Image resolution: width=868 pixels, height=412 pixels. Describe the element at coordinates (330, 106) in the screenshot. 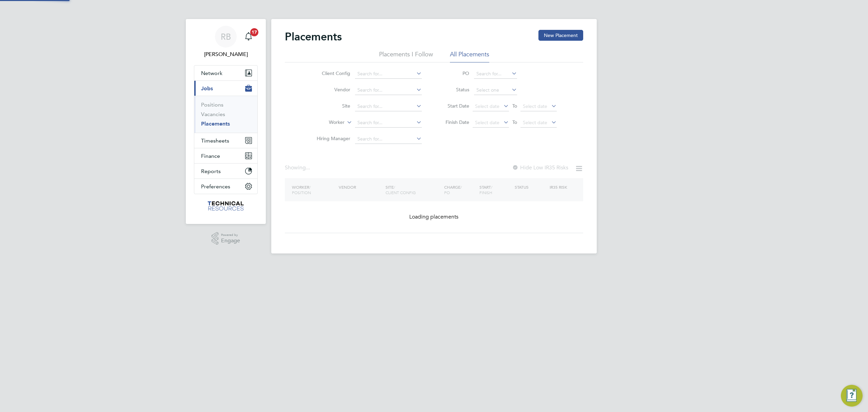

I see `label: Site` at that location.